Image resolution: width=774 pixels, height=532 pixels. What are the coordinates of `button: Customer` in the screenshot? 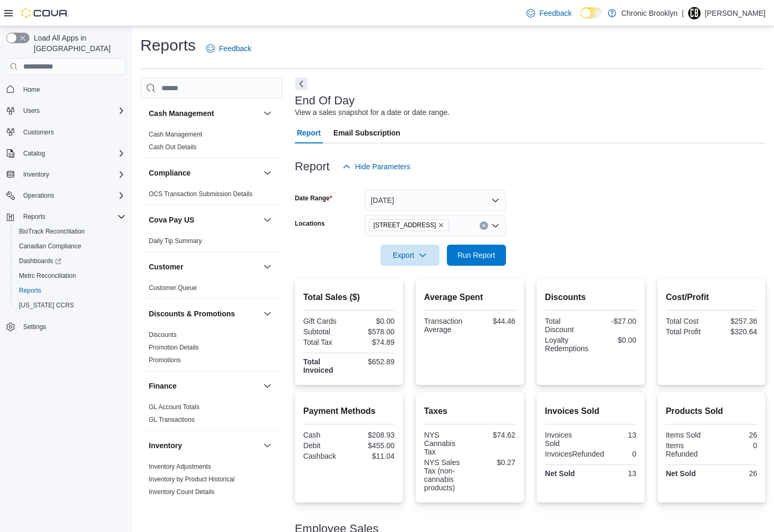 It's located at (204, 267).